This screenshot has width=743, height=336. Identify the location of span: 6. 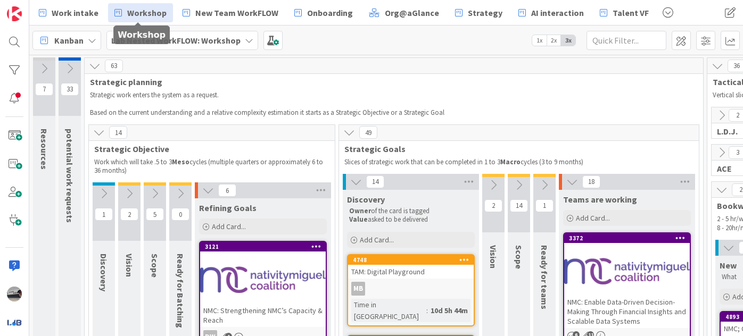
(227, 191).